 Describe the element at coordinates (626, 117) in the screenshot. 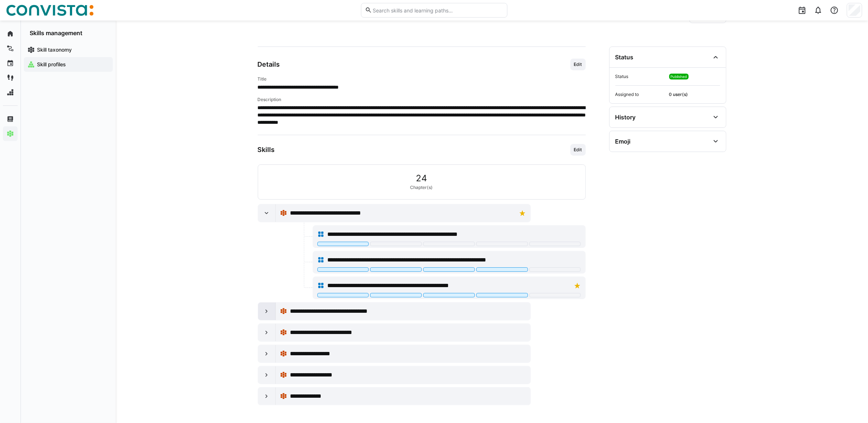

I see `div: History` at that location.